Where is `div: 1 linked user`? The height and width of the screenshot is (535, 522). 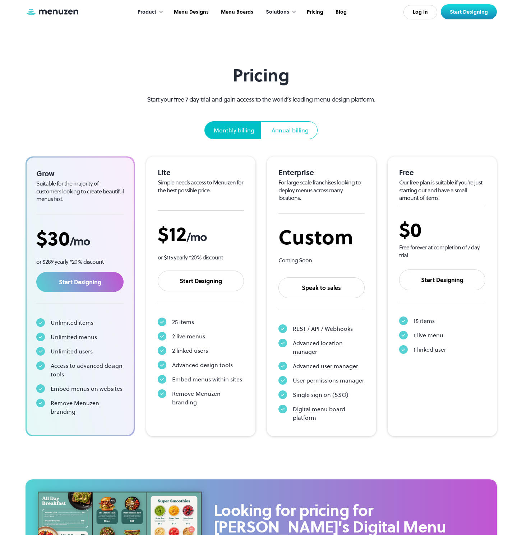
div: 1 linked user is located at coordinates (429, 350).